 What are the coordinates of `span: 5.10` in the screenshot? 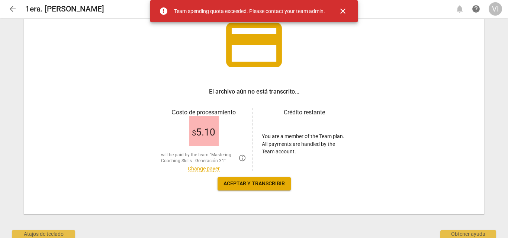 It's located at (203, 133).